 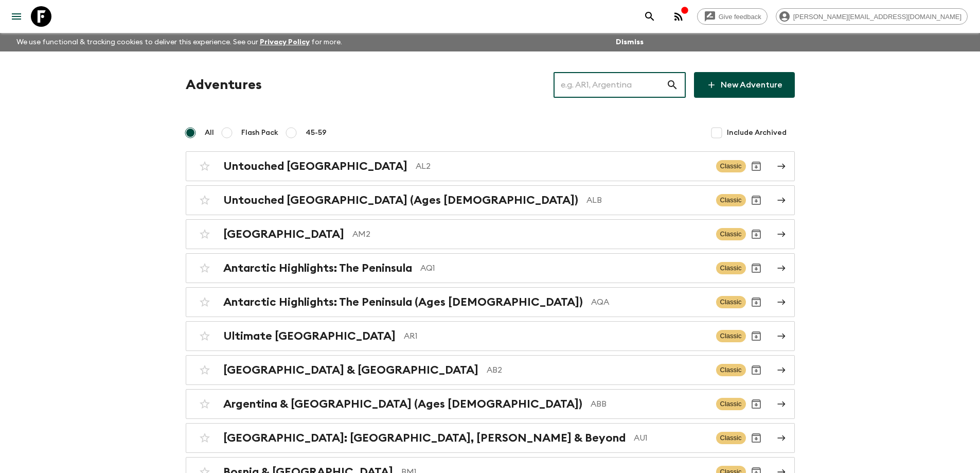 What do you see at coordinates (210, 133) in the screenshot?
I see `span: All` at bounding box center [210, 133].